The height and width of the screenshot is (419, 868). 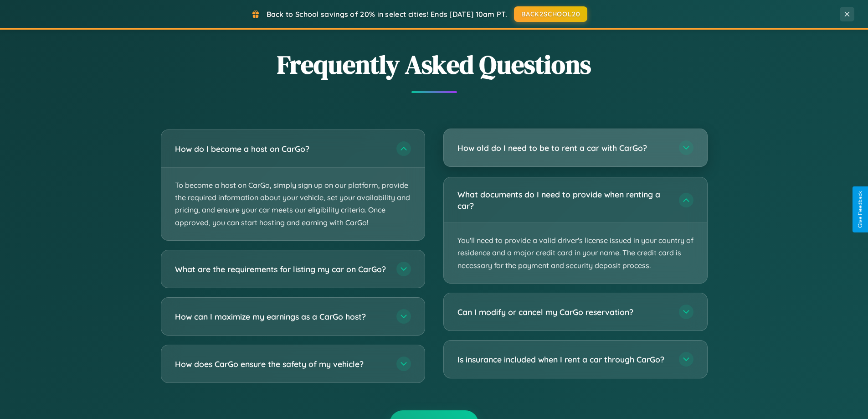 I want to click on h3: What documents do I need to provide when renting a car?, so click(x=563, y=200).